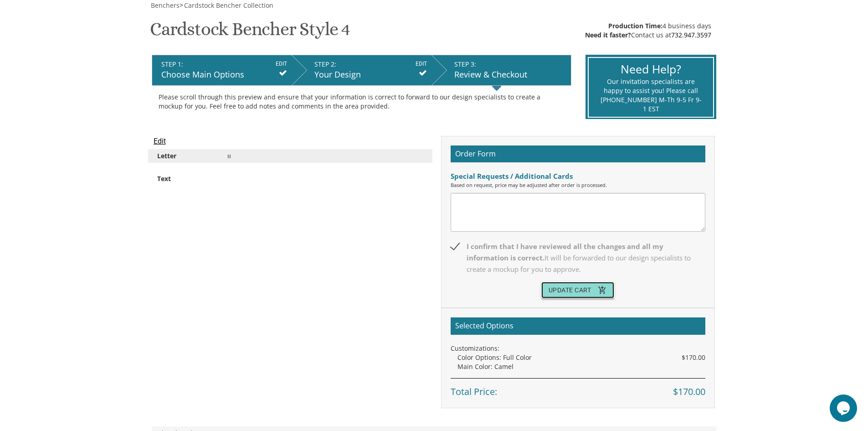 Image resolution: width=868 pixels, height=431 pixels. What do you see at coordinates (578, 154) in the screenshot?
I see `h2: Order Form` at bounding box center [578, 154].